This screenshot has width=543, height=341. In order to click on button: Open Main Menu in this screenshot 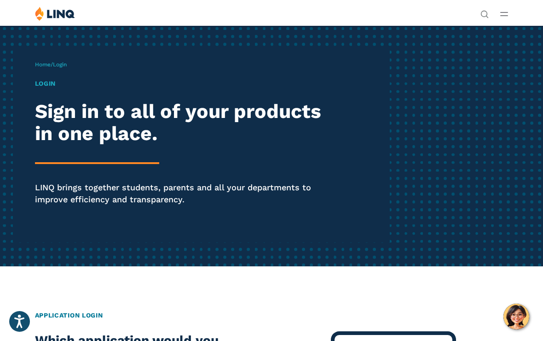, I will do `click(504, 14)`.